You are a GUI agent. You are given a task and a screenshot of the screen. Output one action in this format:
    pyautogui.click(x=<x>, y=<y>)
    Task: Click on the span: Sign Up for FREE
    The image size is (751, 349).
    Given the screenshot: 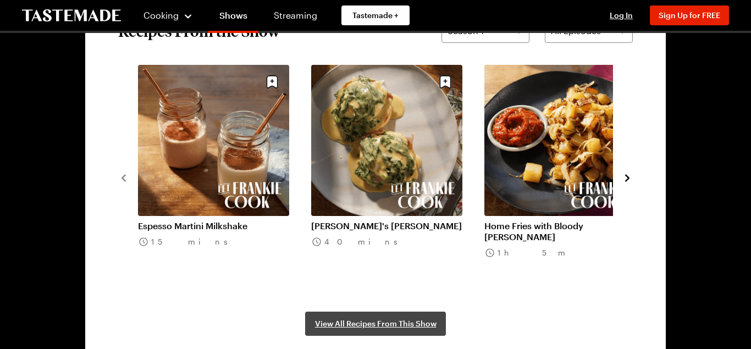 What is the action you would take?
    pyautogui.click(x=689, y=15)
    